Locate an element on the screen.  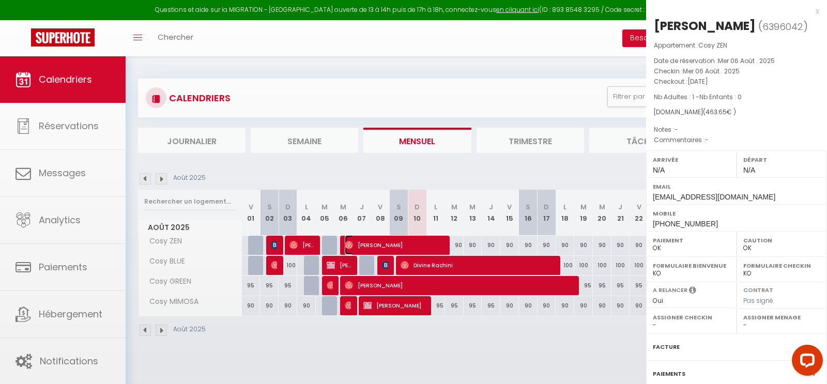
label: Formulaire Bienvenue is located at coordinates (691, 266).